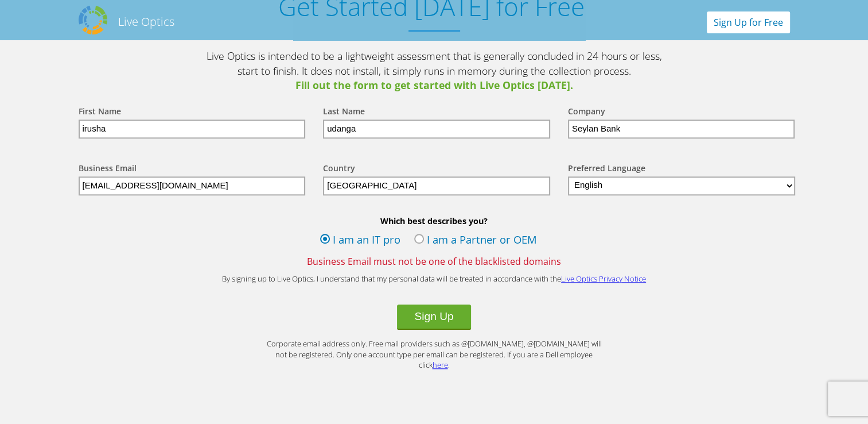  I want to click on label: Last Name, so click(343, 112).